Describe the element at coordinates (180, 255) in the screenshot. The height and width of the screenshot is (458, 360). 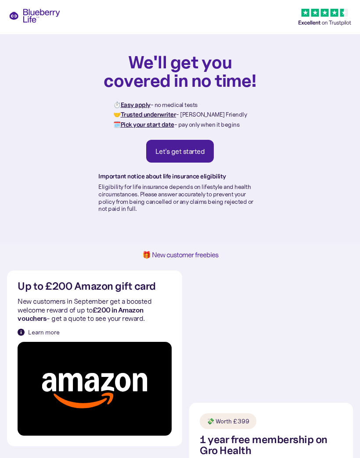
I see `h1: 🎁 New customer freebies` at that location.